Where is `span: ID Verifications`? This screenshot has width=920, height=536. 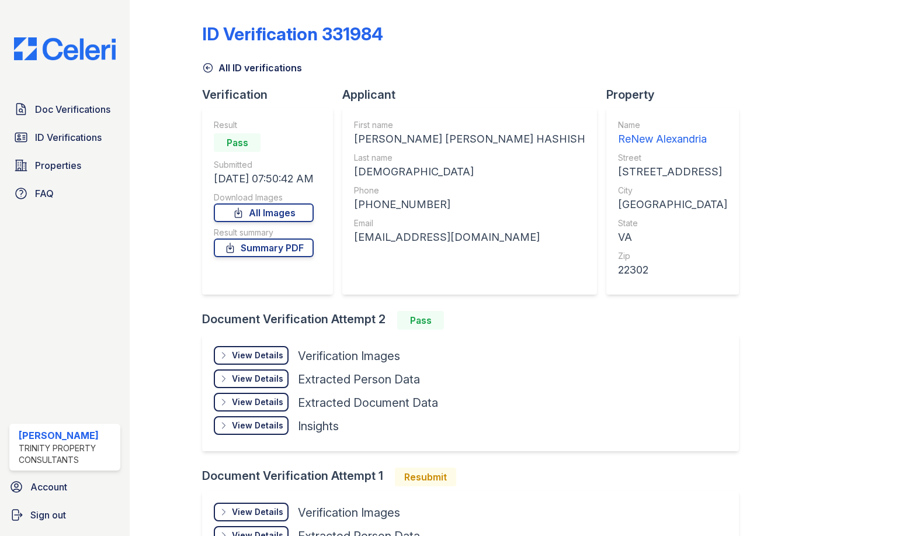 span: ID Verifications is located at coordinates (68, 137).